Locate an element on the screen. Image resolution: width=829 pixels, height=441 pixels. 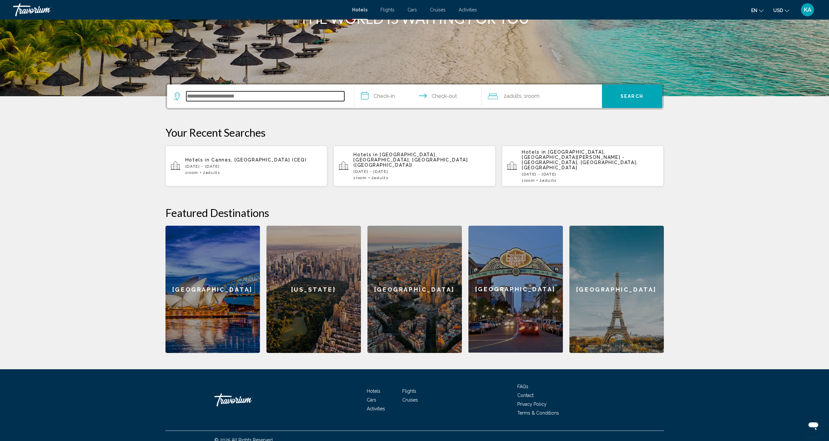
button: Search is located at coordinates (632, 96).